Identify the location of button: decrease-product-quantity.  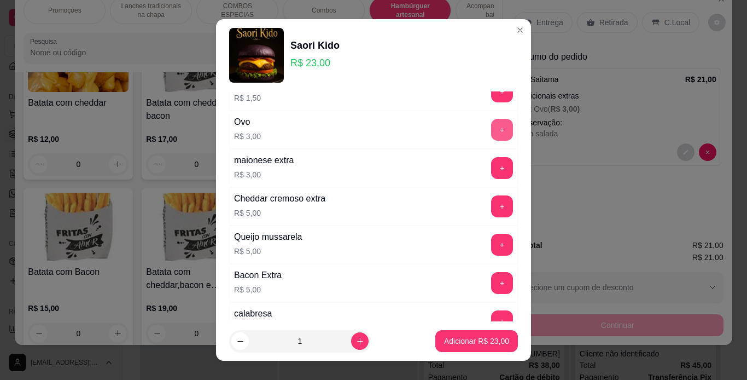
(240, 341).